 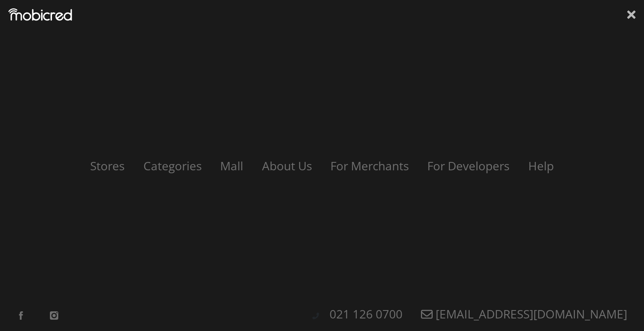 I want to click on a: Mall, so click(x=231, y=166).